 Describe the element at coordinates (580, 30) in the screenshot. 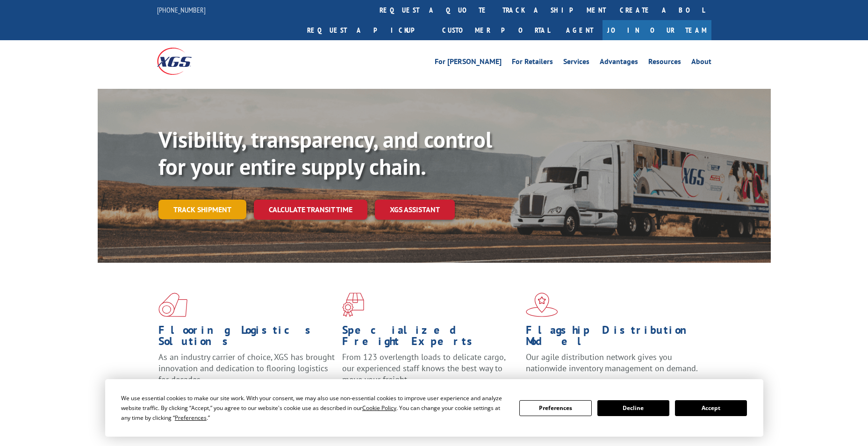

I see `a: Agent` at that location.